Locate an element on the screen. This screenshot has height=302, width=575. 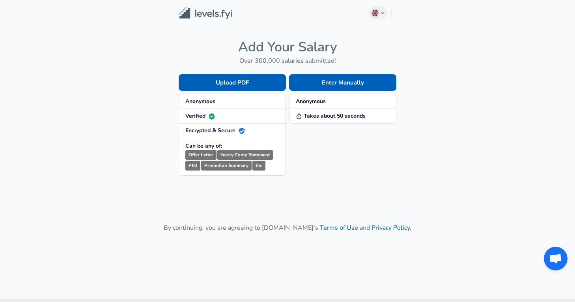
small: Offer Letter is located at coordinates (201, 155).